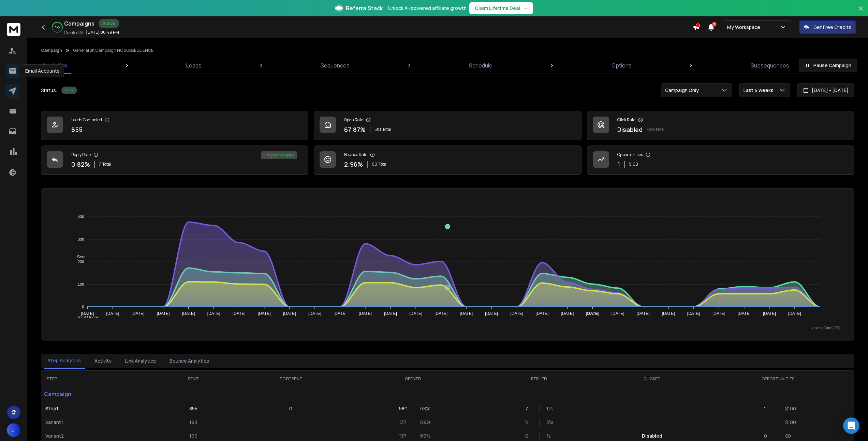 Image resolution: width=868 pixels, height=441 pixels. What do you see at coordinates (721, 125) in the screenshot?
I see `a: Click RateDisabledKnow More` at bounding box center [721, 125].